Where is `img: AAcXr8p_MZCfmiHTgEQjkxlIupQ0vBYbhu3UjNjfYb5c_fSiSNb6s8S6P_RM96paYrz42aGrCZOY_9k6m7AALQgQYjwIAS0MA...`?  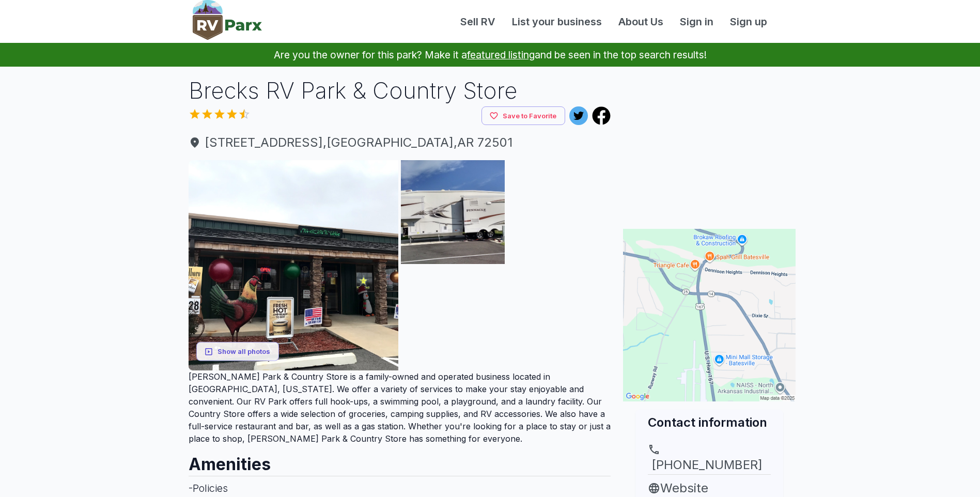 img: AAcXr8p_MZCfmiHTgEQjkxlIupQ0vBYbhu3UjNjfYb5c_fSiSNb6s8S6P_RM96paYrz42aGrCZOY_9k6m7AALQgQYjwIAS0MA... is located at coordinates (453, 212).